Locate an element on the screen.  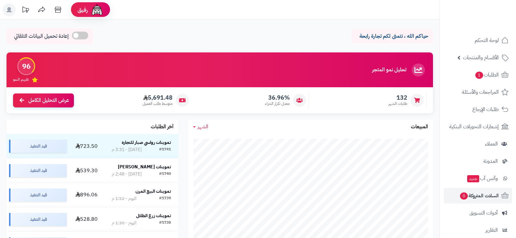
a: المراجعات والأسئلة is located at coordinates (478, 92).